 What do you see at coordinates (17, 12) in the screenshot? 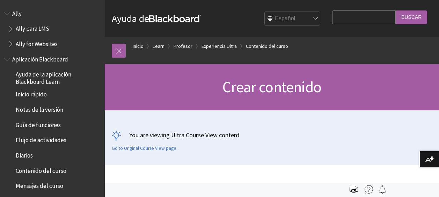
I see `span: Ally` at bounding box center [17, 12].